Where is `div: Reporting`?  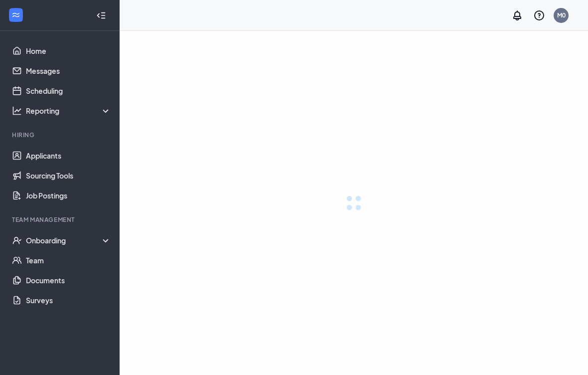
div: Reporting is located at coordinates (69, 111).